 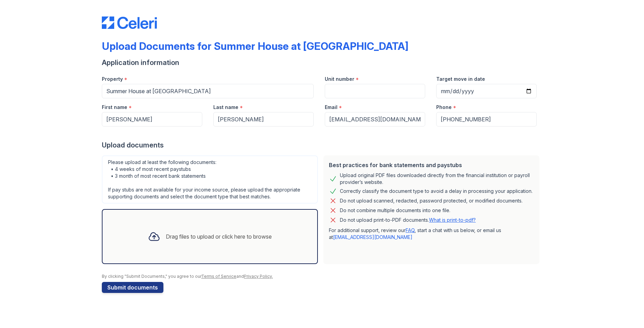 What do you see at coordinates (410, 230) in the screenshot?
I see `a: FAQ` at bounding box center [410, 230].